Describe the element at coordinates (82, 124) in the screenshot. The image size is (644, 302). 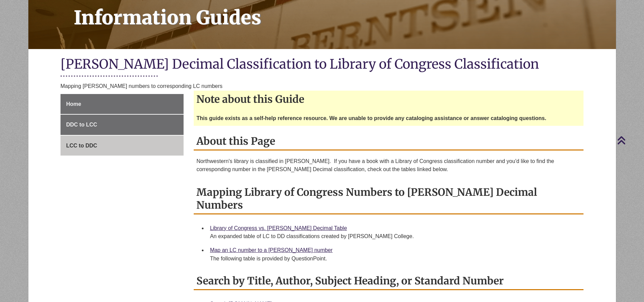
I see `span: DDC to LCC` at that location.